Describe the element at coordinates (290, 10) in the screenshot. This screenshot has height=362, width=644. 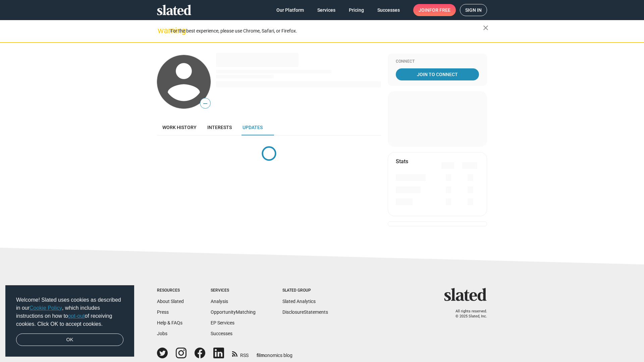
I see `a: Our Platform` at that location.